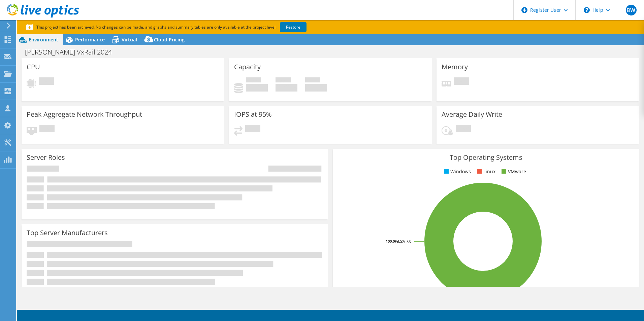 The width and height of the screenshot is (644, 321). What do you see at coordinates (33, 67) in the screenshot?
I see `h3: CPU` at bounding box center [33, 67].